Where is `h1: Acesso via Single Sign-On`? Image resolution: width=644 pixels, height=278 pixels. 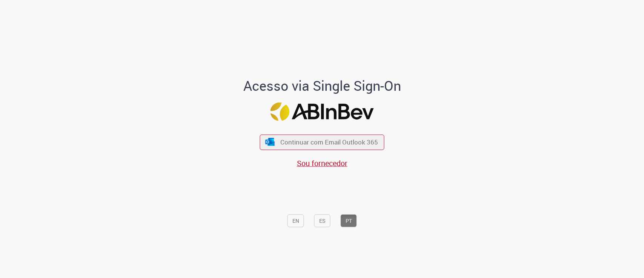 h1: Acesso via Single Sign-On is located at coordinates (322, 86).